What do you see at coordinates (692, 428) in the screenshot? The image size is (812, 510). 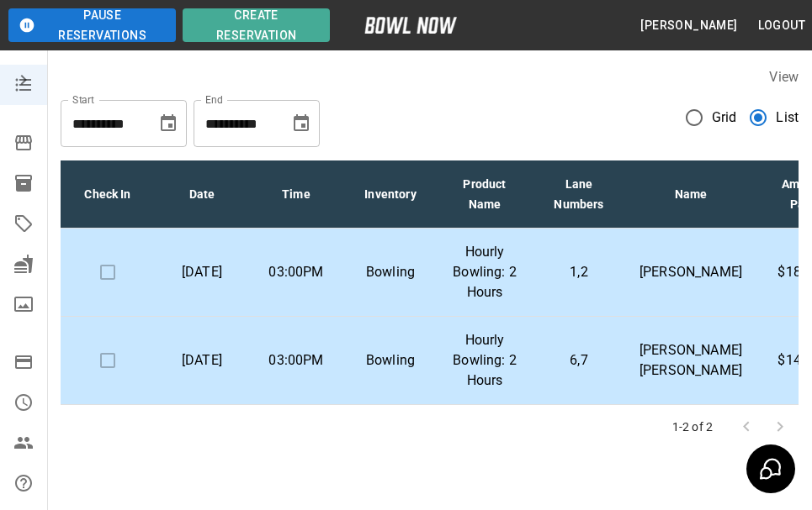 I see `p: 1-2 of 2` at bounding box center [692, 428].